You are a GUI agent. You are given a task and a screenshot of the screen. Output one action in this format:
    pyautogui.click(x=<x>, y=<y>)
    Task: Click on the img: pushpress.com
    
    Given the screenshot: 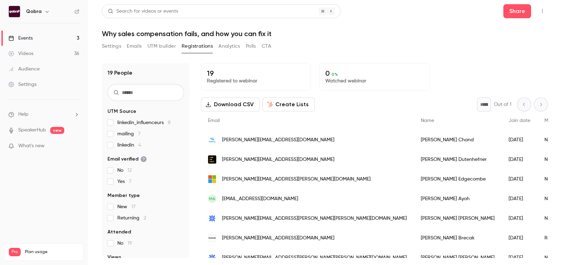 What is the action you would take?
    pyautogui.click(x=212, y=140)
    